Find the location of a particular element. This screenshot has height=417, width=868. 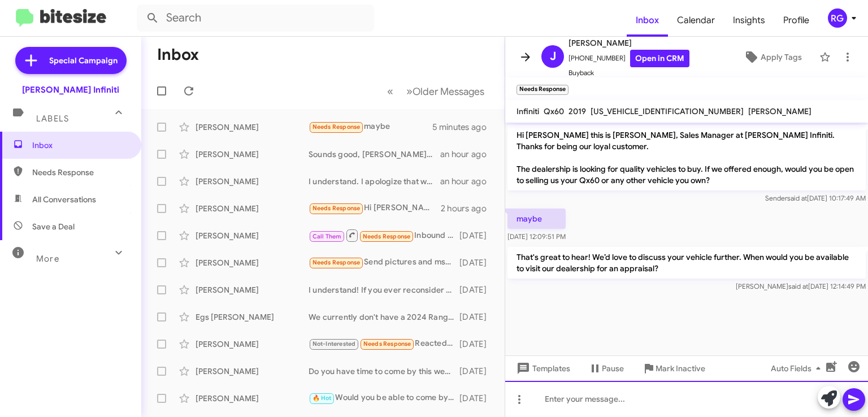

span: Templates is located at coordinates (542, 368).